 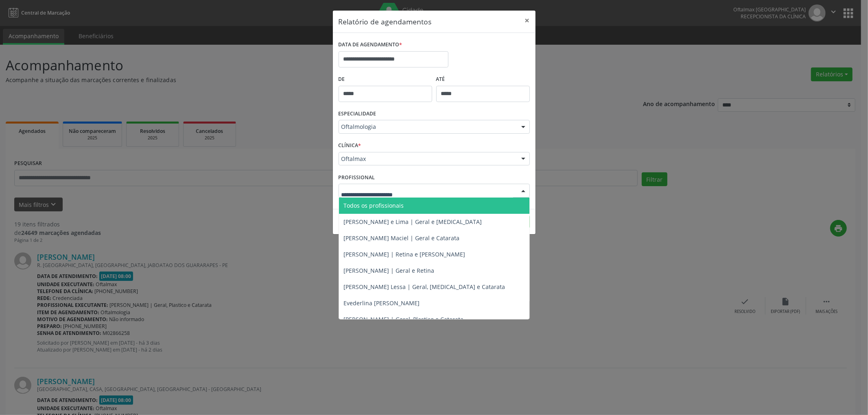 I want to click on button: Close, so click(x=527, y=20).